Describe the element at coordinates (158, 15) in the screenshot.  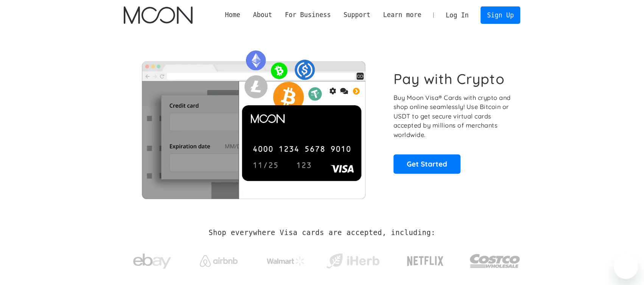
I see `img: Moon Logo` at that location.